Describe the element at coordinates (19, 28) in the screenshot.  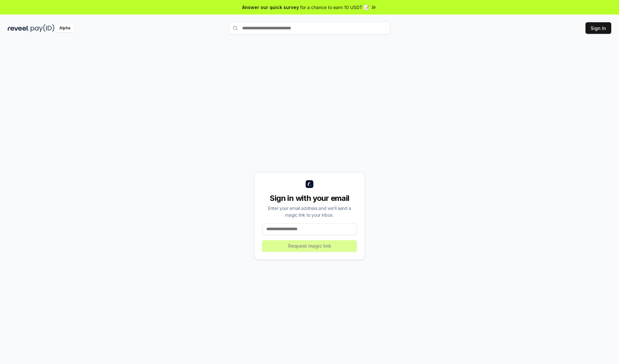
I see `img: reveel_dark` at that location.